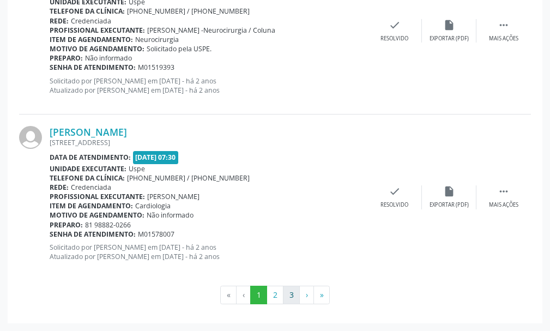 The image size is (550, 331). What do you see at coordinates (157, 39) in the screenshot?
I see `span: Neurocirurgia` at bounding box center [157, 39].